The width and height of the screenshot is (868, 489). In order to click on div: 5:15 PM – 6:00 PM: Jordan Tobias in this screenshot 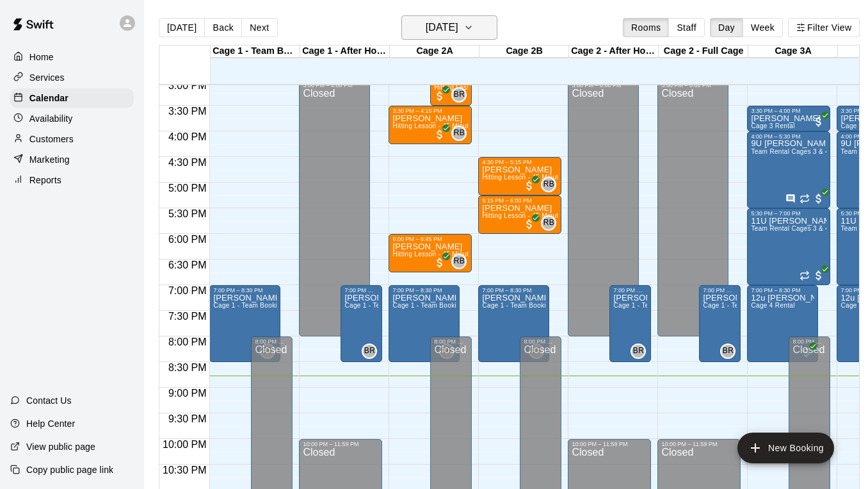, I will do `click(520, 215)`.